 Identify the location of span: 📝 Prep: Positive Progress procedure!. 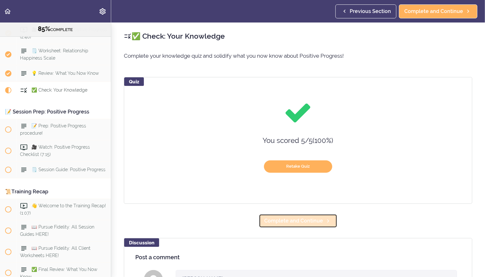
(53, 130).